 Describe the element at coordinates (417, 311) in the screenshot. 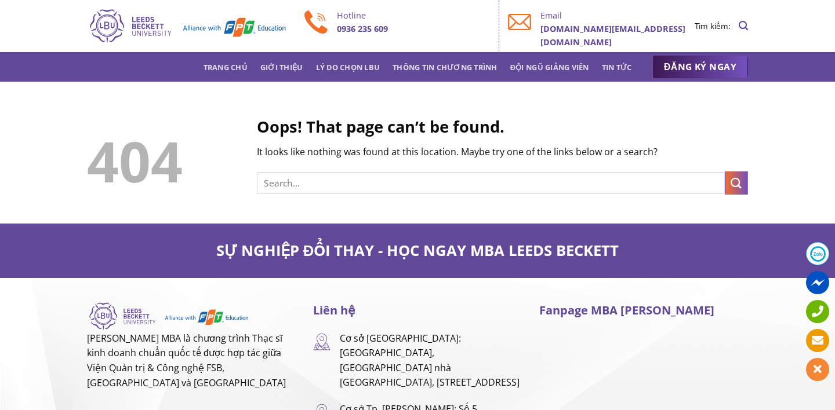

I see `h3: Liên hệ` at that location.